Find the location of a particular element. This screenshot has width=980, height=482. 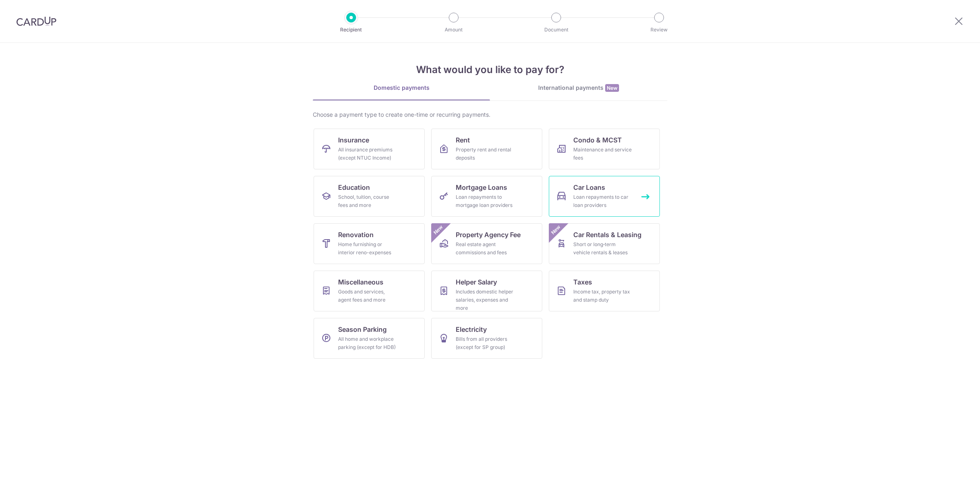

span: Property Agency Fee is located at coordinates (488, 235).